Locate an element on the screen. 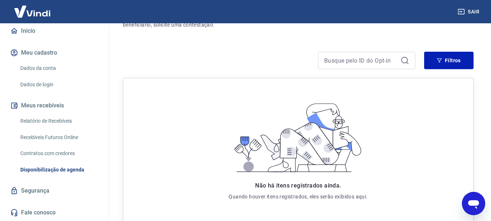 The width and height of the screenshot is (491, 221). span: Não há itens registrados ainda. is located at coordinates (298, 185).